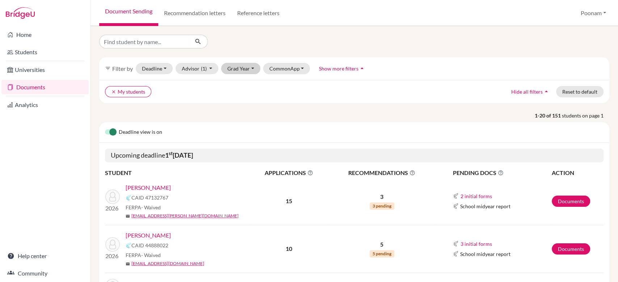  Describe the element at coordinates (45, 274) in the screenshot. I see `a: Community` at that location.